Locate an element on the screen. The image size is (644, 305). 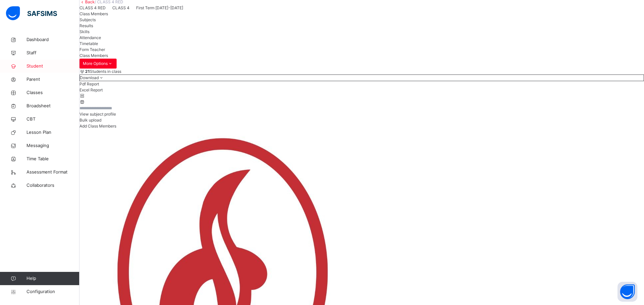
span: Download is located at coordinates (89, 78).